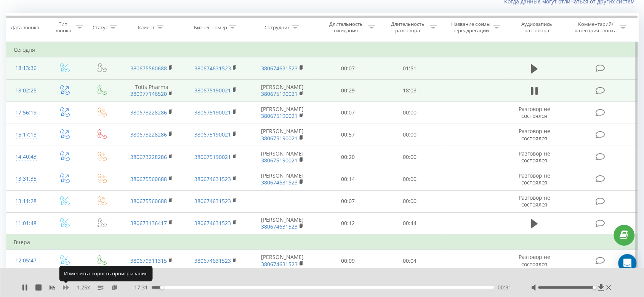 This screenshot has height=297, width=644. What do you see at coordinates (627, 263) in the screenshot?
I see `div: Open Intercom Messenger` at bounding box center [627, 263].